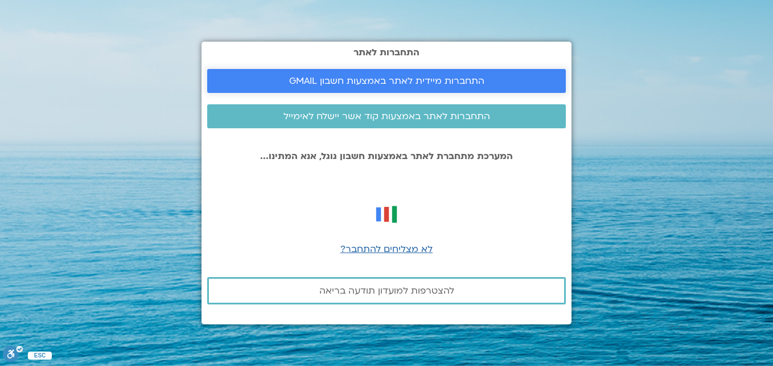 Image resolution: width=773 pixels, height=366 pixels. Describe the element at coordinates (387, 156) in the screenshot. I see `p: המערכת מתחברת לאתר באמצעות חשבון גוגל, אנא המתינו...` at that location.